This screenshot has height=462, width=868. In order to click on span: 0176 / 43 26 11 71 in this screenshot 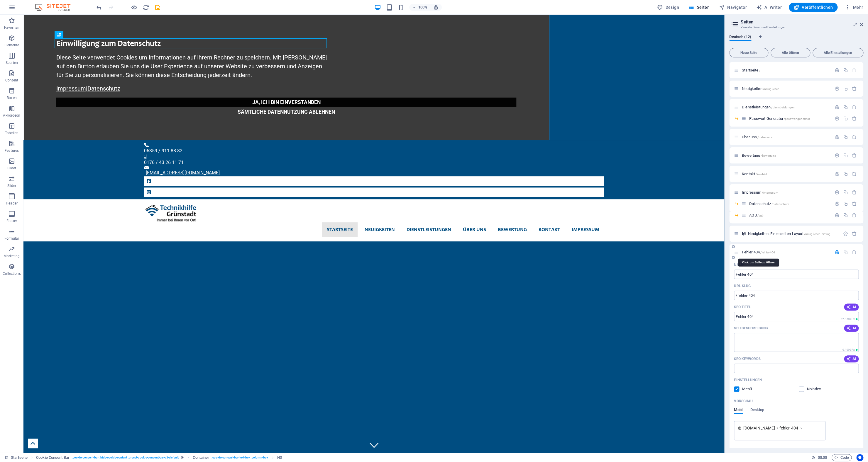, I will do `click(140, 148)`.